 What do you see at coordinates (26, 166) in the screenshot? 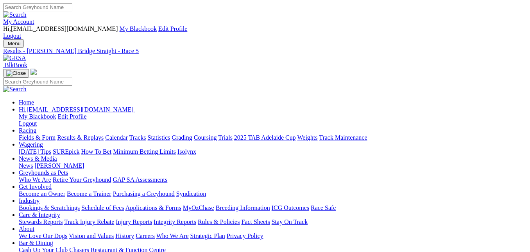
I see `a: News` at bounding box center [26, 166].